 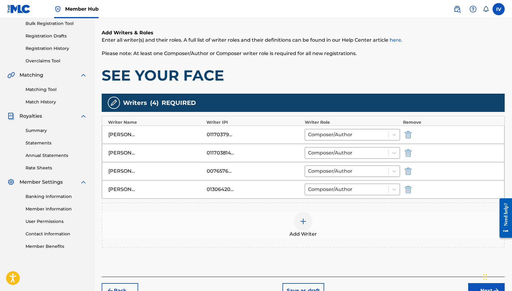 What do you see at coordinates (56, 89) in the screenshot?
I see `a: Matching Tool` at bounding box center [56, 89].